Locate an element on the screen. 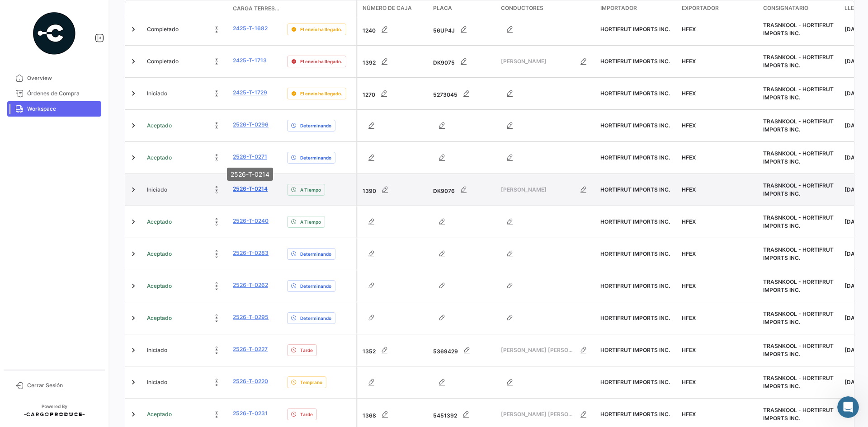 The height and width of the screenshot is (427, 868). button: Selector de emoji is located at coordinates (18, 300).